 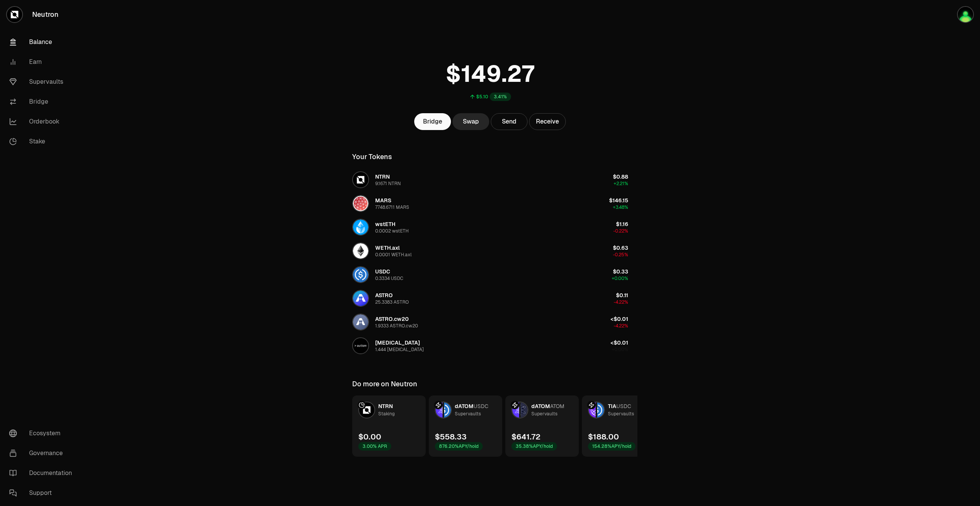 What do you see at coordinates (500, 97) in the screenshot?
I see `div: 3.41%` at bounding box center [500, 97].